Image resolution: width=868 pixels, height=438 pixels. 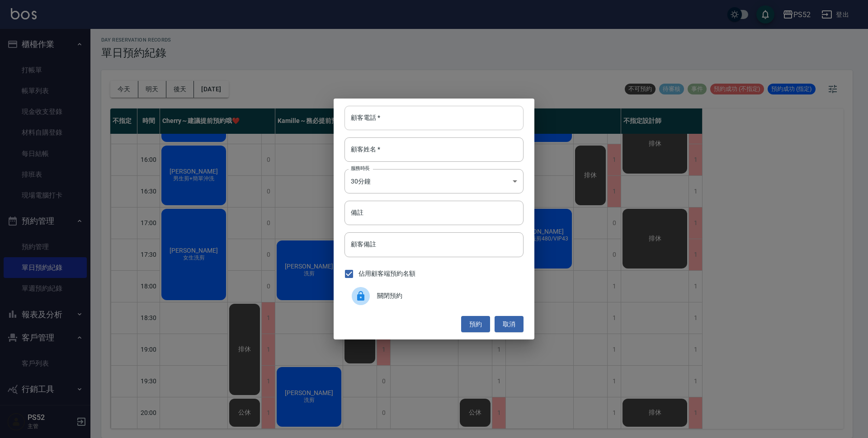 I want to click on div: 30分鐘, so click(x=434, y=181).